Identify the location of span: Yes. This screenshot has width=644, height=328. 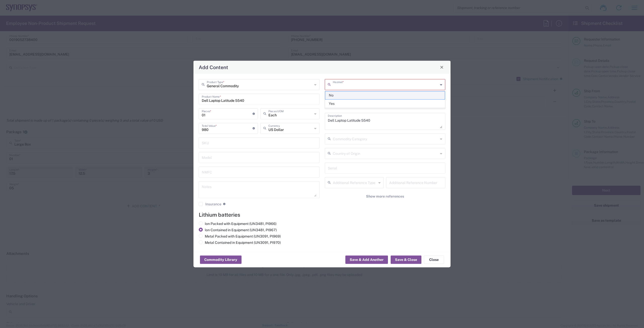
(385, 104).